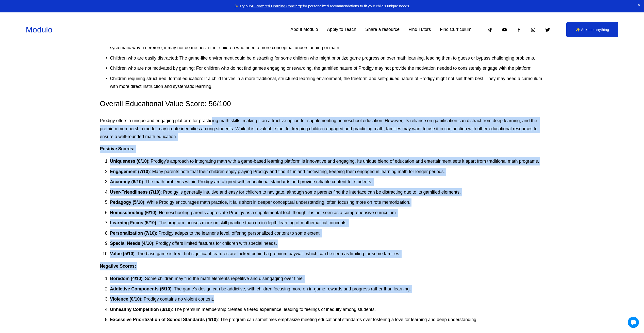 The image size is (644, 333). Describe the element at coordinates (133, 223) in the screenshot. I see `strong: Learning Focus (5/10)` at that location.